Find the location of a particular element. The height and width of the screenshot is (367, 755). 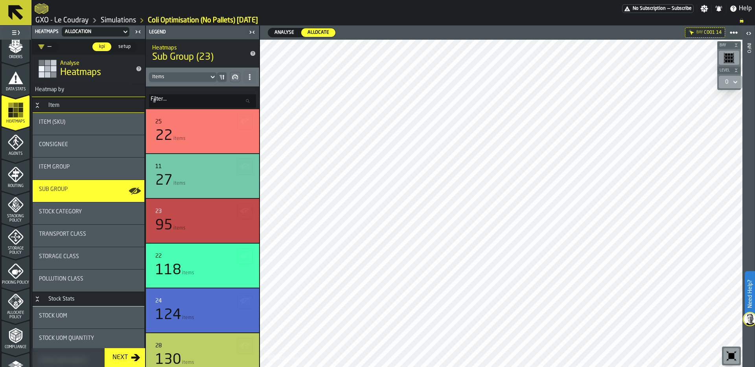

div: 118 is located at coordinates (168, 271).